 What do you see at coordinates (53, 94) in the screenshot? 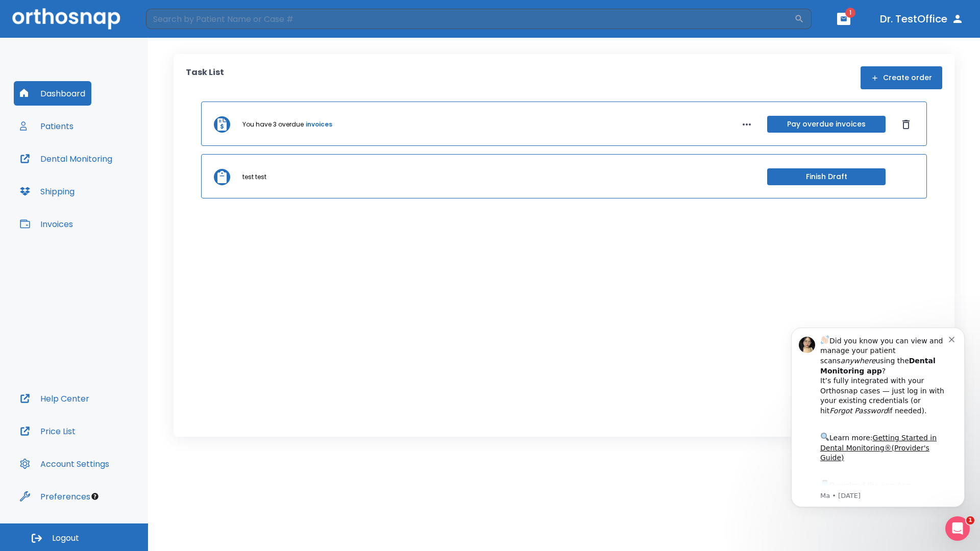
I see `button: Dashboard` at bounding box center [53, 94].